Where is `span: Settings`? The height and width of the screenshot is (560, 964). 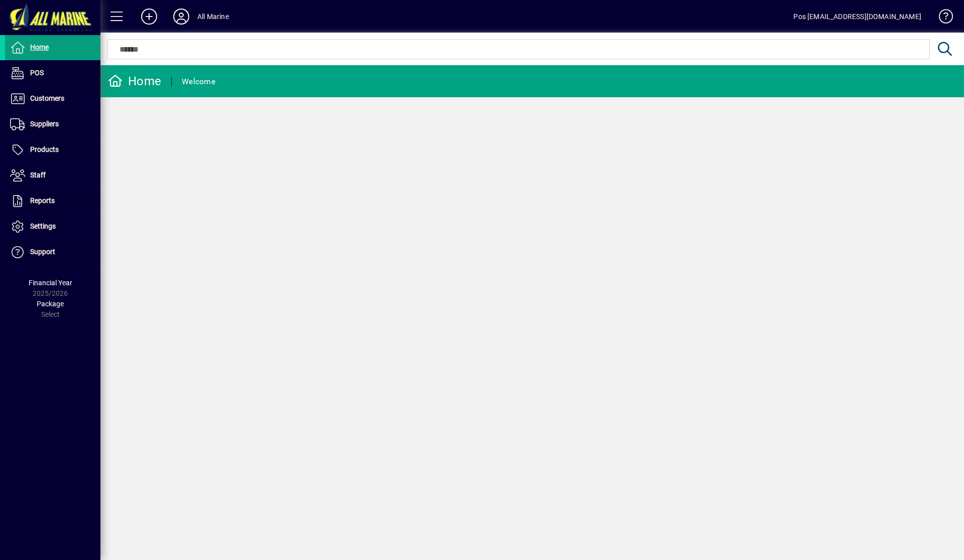 span: Settings is located at coordinates (43, 226).